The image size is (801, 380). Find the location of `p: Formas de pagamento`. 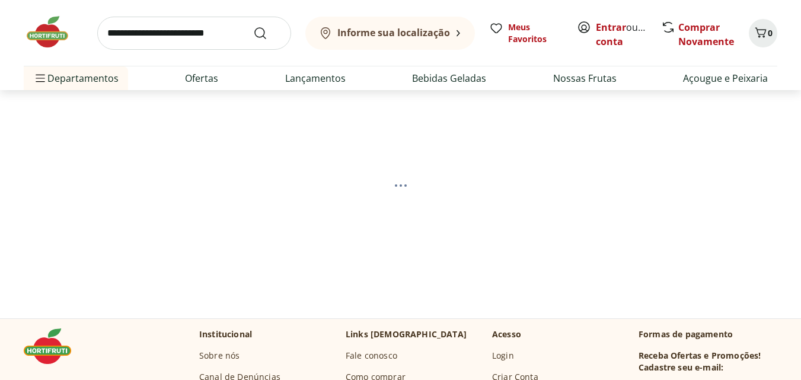

p: Formas de pagamento is located at coordinates (708, 335).